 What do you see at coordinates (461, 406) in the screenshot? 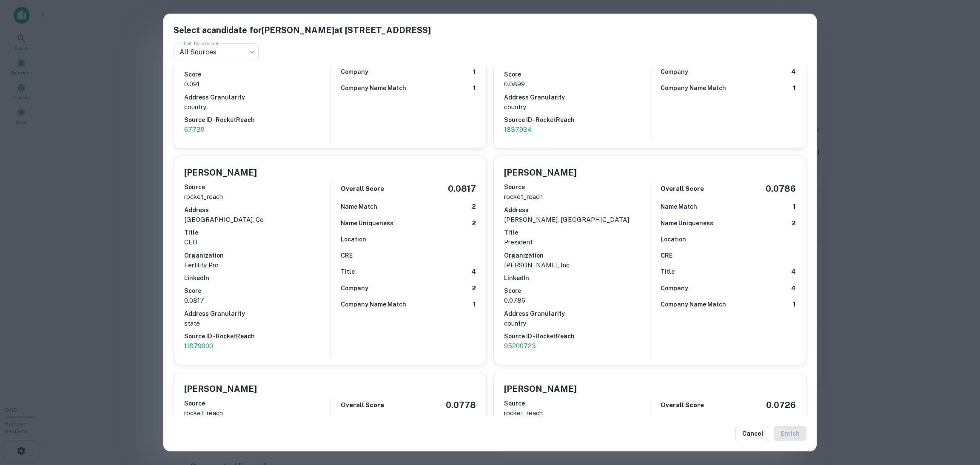
I see `h5: 0.0778` at bounding box center [461, 406].